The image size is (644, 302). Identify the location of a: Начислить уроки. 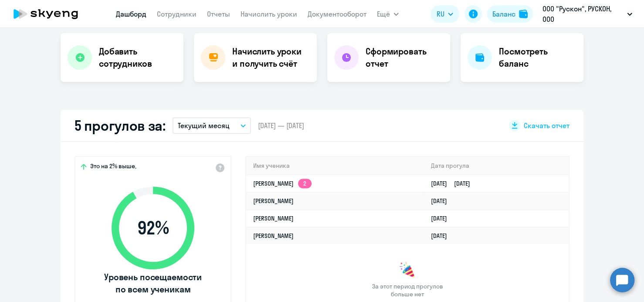
(268, 14).